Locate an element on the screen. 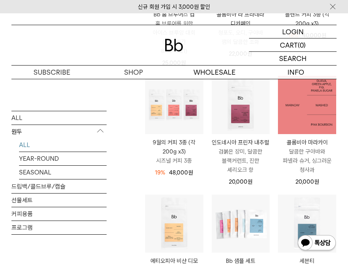  p: 원두 is located at coordinates (59, 131).